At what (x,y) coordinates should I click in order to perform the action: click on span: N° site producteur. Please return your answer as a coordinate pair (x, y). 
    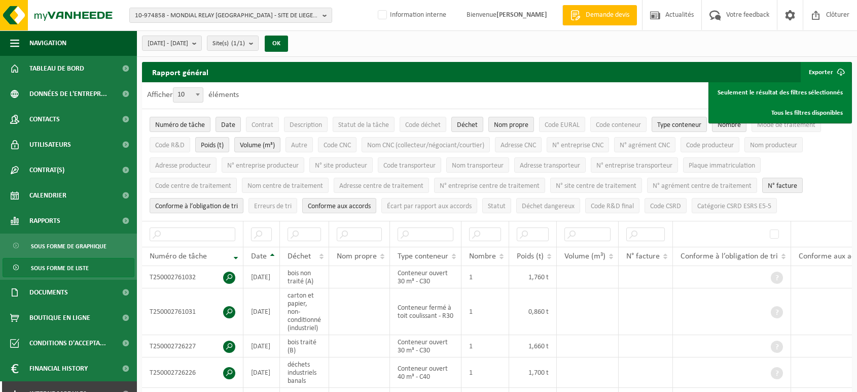
    Looking at the image, I should click on (341, 165).